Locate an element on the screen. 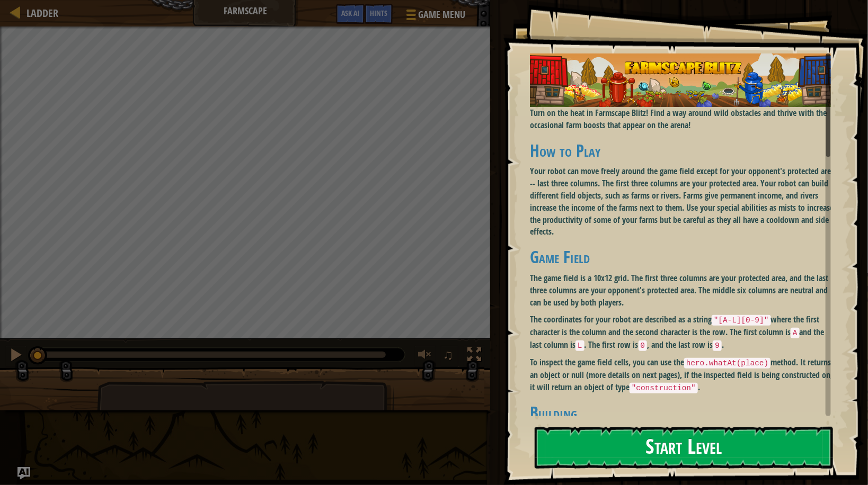  h2: Building is located at coordinates (683, 413).